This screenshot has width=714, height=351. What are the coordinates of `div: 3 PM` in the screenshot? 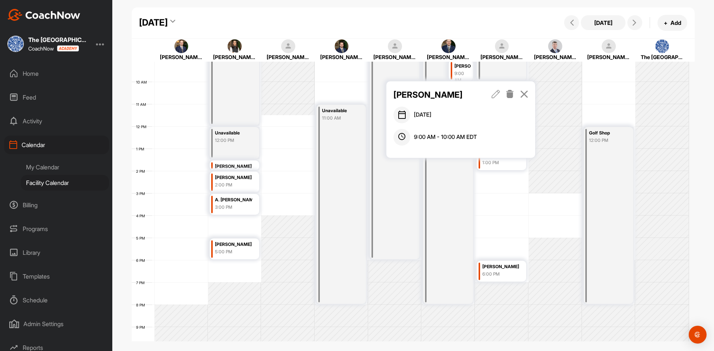 It's located at (142, 194).